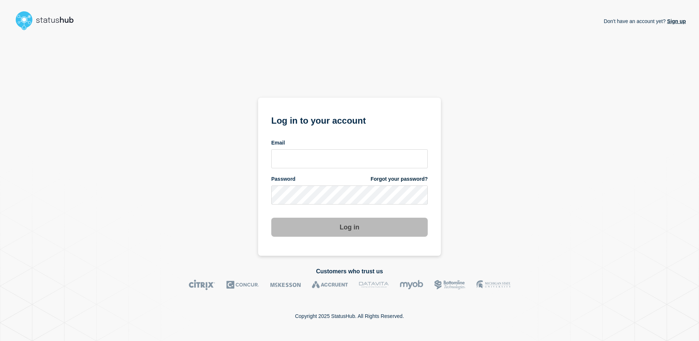 This screenshot has width=699, height=341. Describe the element at coordinates (278, 142) in the screenshot. I see `span: Email` at that location.